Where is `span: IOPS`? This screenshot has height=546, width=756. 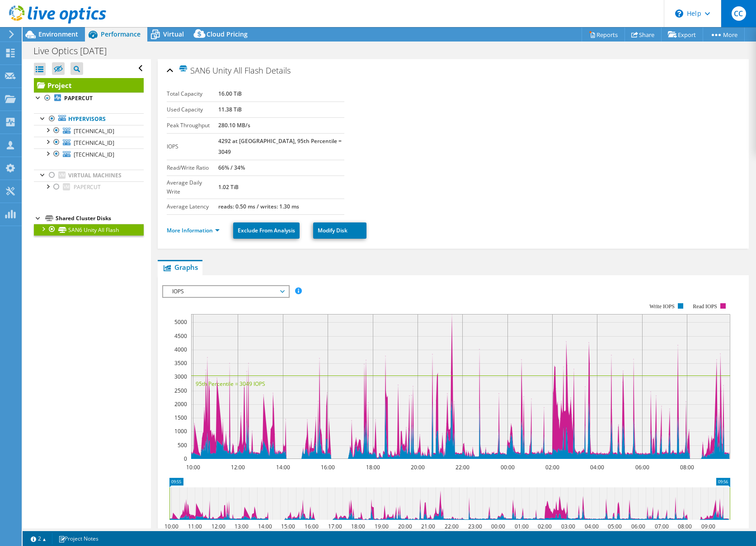
span: IOPS is located at coordinates (226, 291).